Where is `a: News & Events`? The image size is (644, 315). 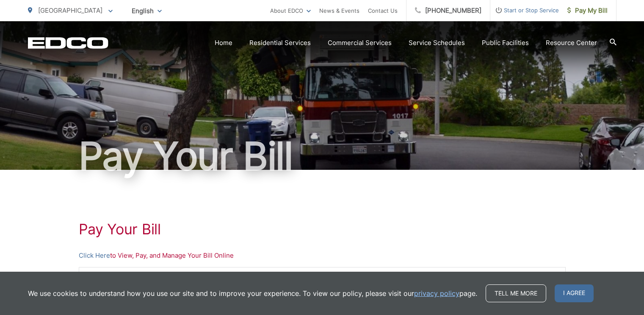 a: News & Events is located at coordinates (339, 11).